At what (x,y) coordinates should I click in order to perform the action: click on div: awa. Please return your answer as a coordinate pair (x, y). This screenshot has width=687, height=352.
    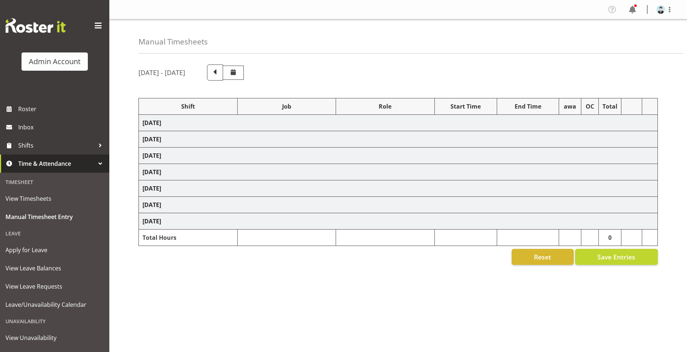
    Looking at the image, I should click on (570, 106).